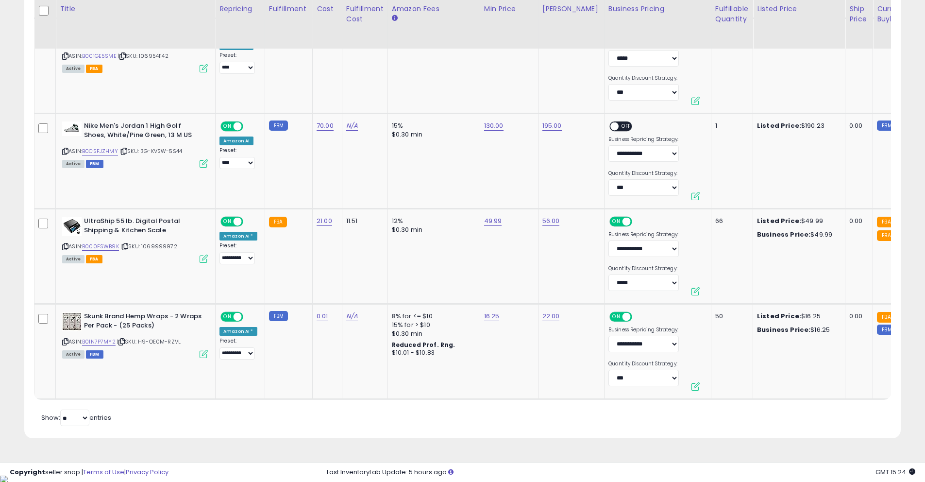 The image size is (925, 482). I want to click on div: $10.01 - $10.83, so click(432, 353).